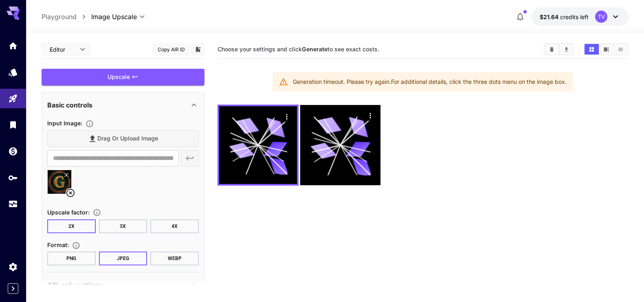 This screenshot has width=644, height=302. What do you see at coordinates (13, 72) in the screenshot?
I see `div: Models` at bounding box center [13, 72].